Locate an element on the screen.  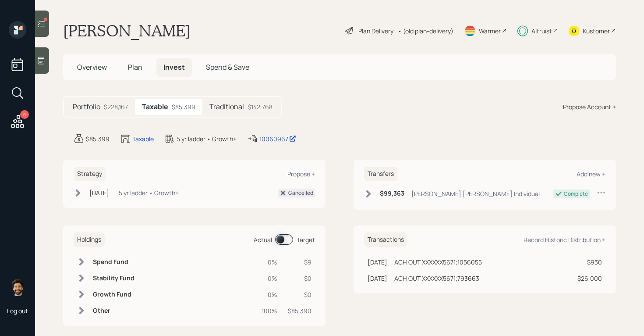
div: $9 is located at coordinates (300, 262).